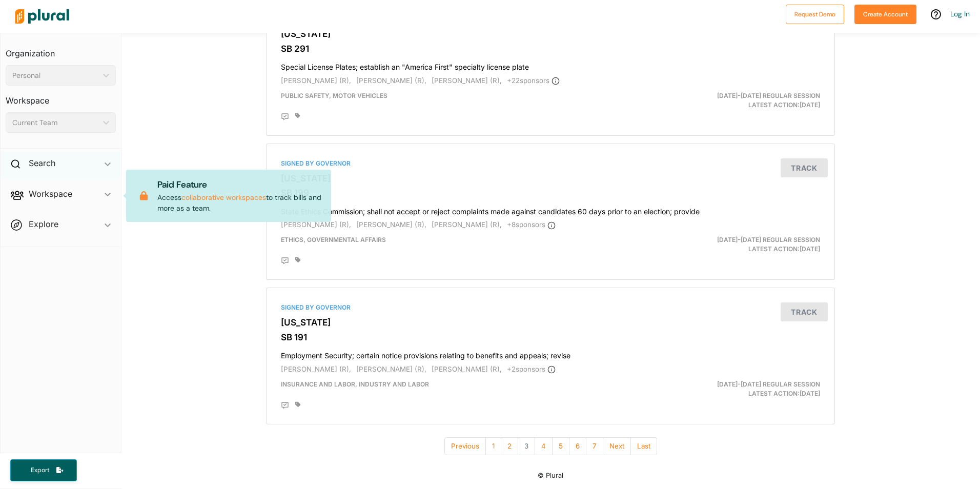 This screenshot has height=489, width=980. Describe the element at coordinates (493, 446) in the screenshot. I see `button: 1` at that location.